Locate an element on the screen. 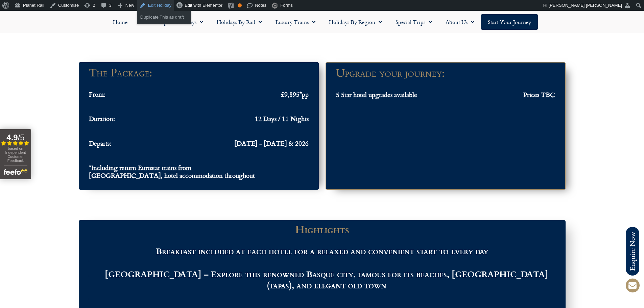  a: The Package: is located at coordinates (199, 73).